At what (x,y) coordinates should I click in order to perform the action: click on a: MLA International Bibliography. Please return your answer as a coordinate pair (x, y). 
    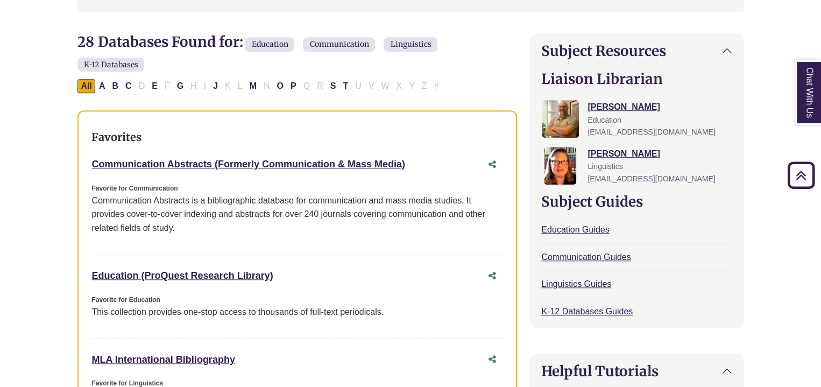
    Looking at the image, I should click on (163, 359).